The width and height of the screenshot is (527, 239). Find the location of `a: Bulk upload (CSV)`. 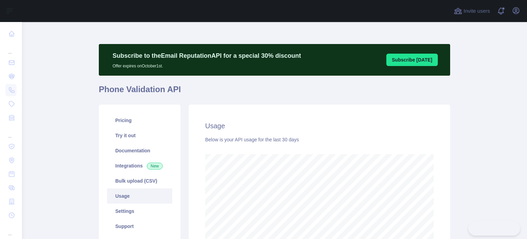

a: Bulk upload (CSV) is located at coordinates (140, 181).